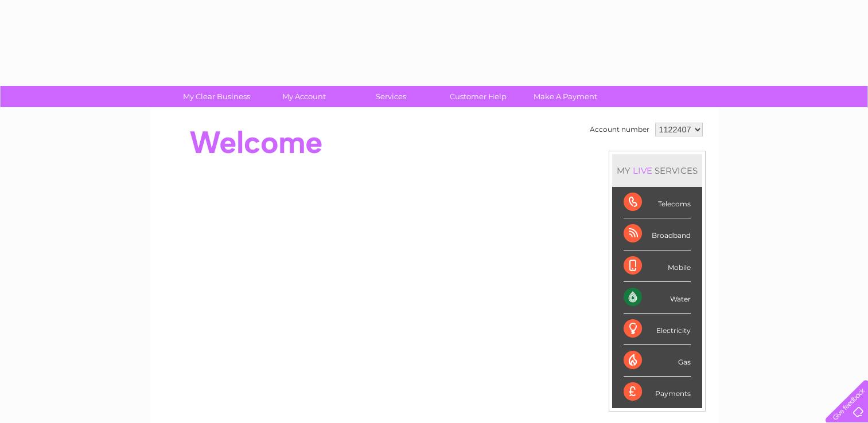 The image size is (868, 423). Describe the element at coordinates (304, 96) in the screenshot. I see `a: My Account` at that location.